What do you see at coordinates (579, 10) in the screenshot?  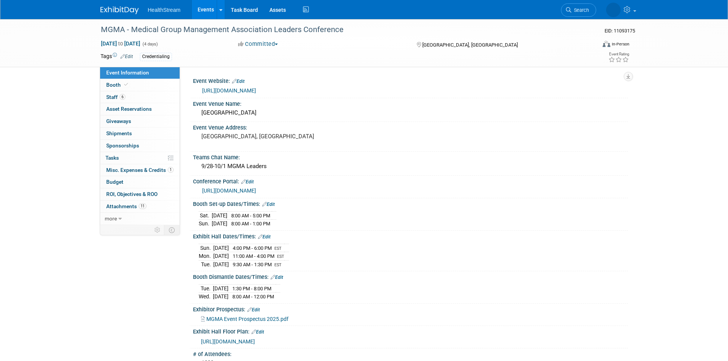 I see `a: Search` at bounding box center [579, 10].